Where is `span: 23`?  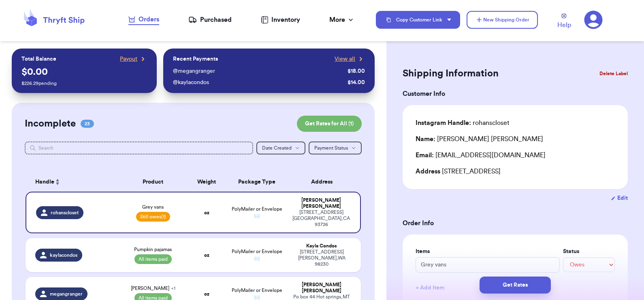
span: 23 is located at coordinates (87, 124).